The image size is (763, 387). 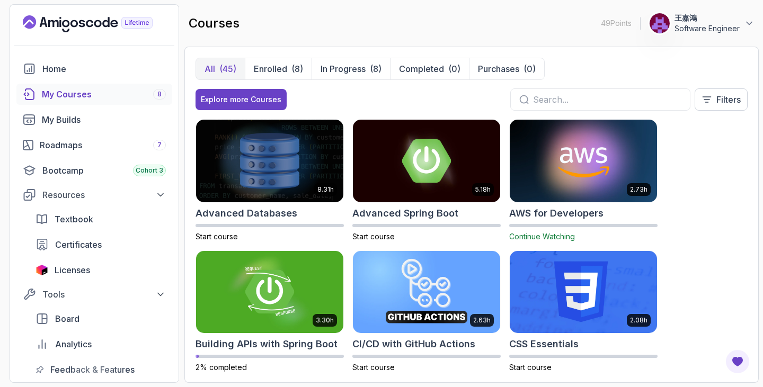 What do you see at coordinates (325, 190) in the screenshot?
I see `p: 8.31h` at bounding box center [325, 190].